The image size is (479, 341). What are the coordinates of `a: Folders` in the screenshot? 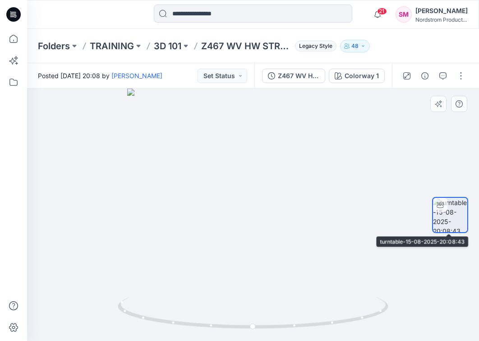 It's located at (54, 46).